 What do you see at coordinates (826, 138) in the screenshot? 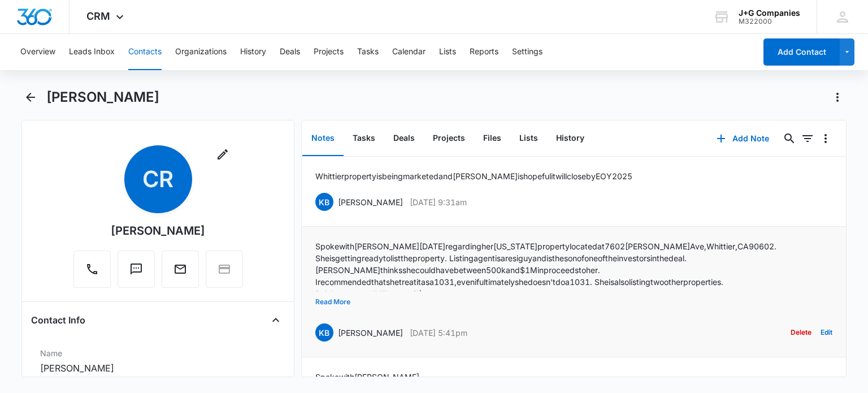
I see `button: Overflow Menu` at bounding box center [826, 138].